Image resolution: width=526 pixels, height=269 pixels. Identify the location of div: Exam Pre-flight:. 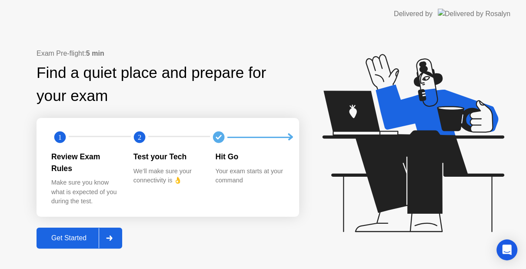
(168, 53).